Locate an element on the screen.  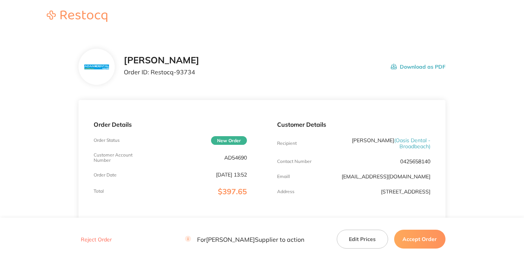
button: Download as PDF is located at coordinates (418, 67).